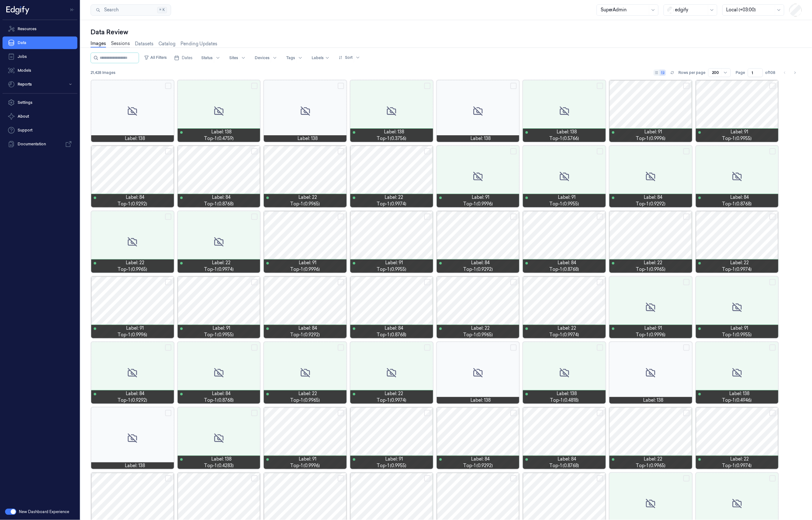 The image size is (812, 520). I want to click on button: Reports, so click(40, 84).